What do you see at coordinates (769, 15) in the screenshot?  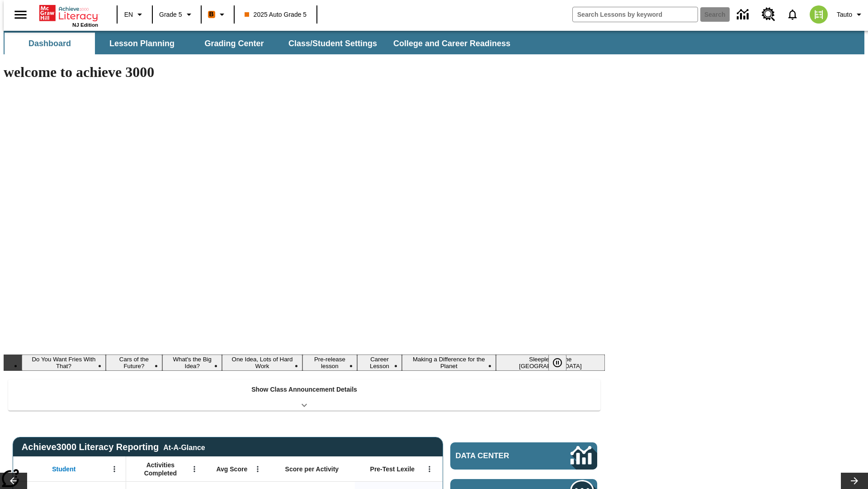 I see `a: Resource Center, Will open in new tab` at bounding box center [769, 15].